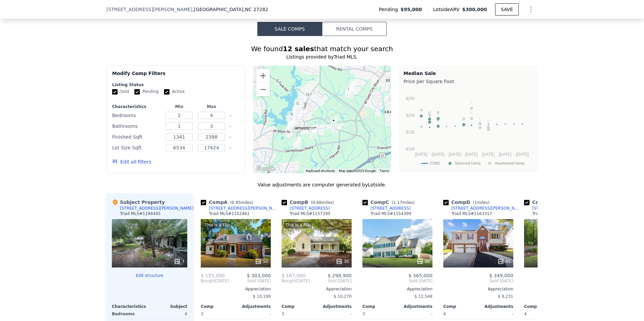  I want to click on div: 3831 Hunt Chase Dr, so click(350, 92).